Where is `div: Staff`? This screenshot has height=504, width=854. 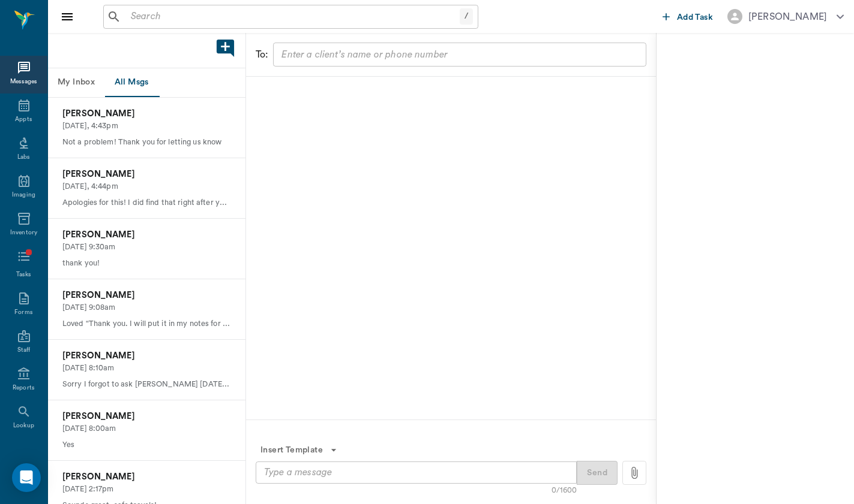 div: Staff is located at coordinates (23, 351).